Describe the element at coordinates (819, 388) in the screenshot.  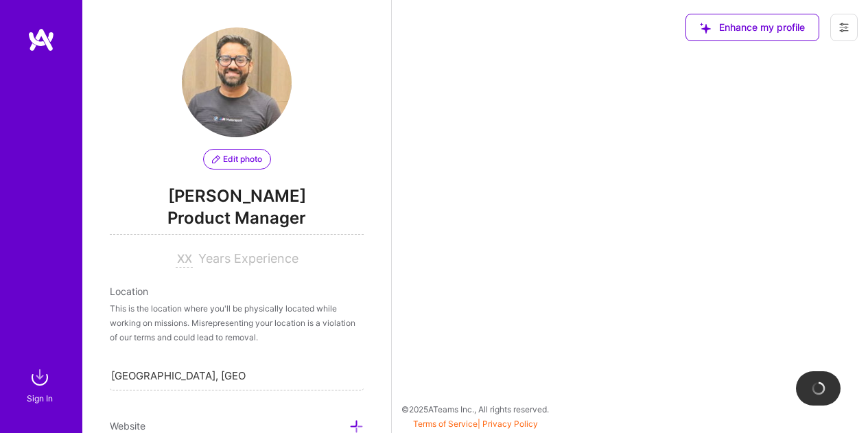
I see `img: loading` at that location.